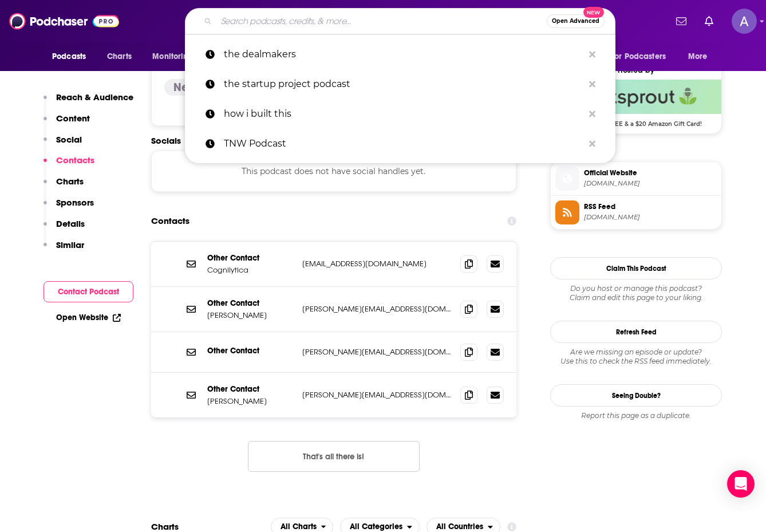  I want to click on button: Contact Podcast, so click(88, 292).